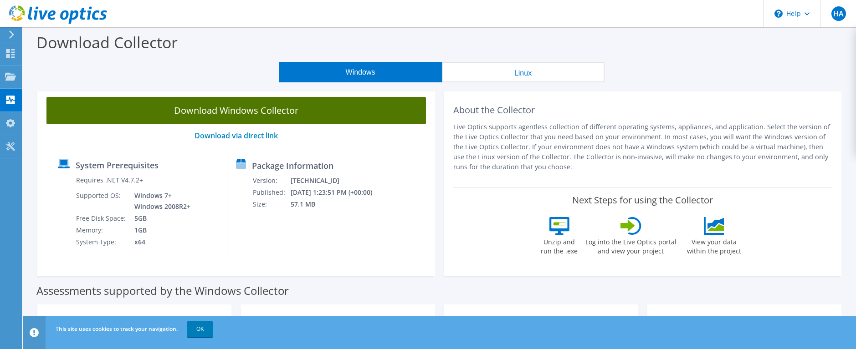  What do you see at coordinates (102, 219) in the screenshot?
I see `td: Free Disk Space:` at bounding box center [102, 219].